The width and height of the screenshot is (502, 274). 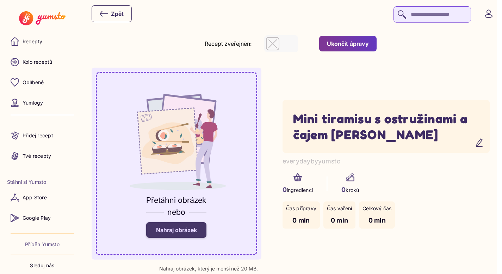 What do you see at coordinates (42, 244) in the screenshot?
I see `p: Příběh Yumsto` at bounding box center [42, 244].